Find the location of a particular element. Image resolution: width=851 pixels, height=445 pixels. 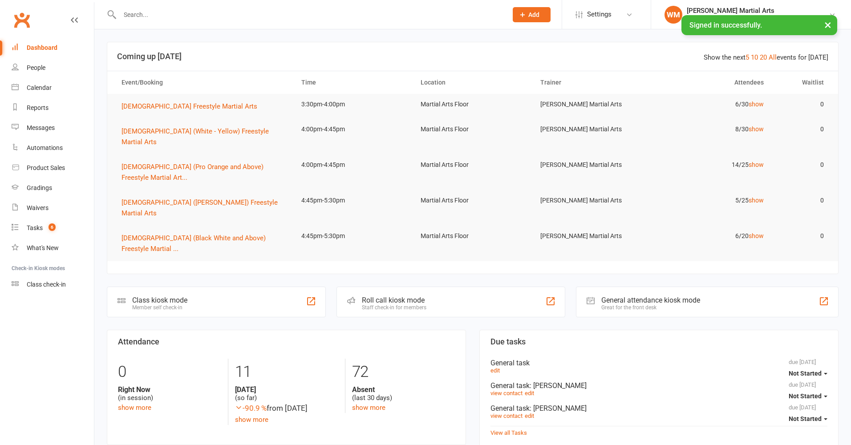

div: Roll call kiosk mode is located at coordinates (394, 300).